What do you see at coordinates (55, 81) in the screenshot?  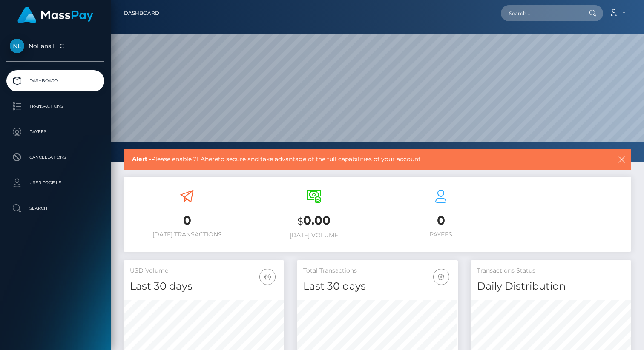 I see `p: Dashboard` at bounding box center [55, 81].